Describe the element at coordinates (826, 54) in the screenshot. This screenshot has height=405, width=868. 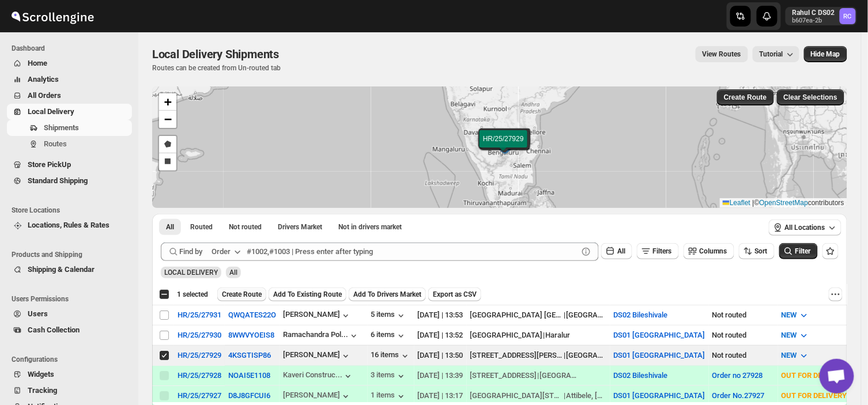
I see `button: Map action label` at that location.